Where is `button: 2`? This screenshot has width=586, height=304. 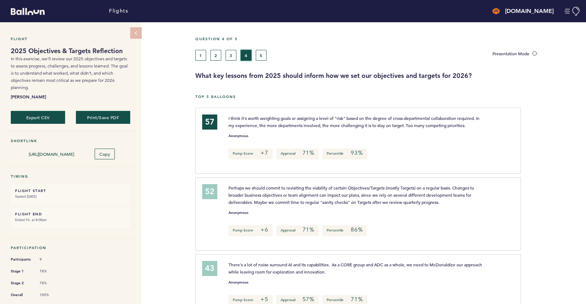
button: 2 is located at coordinates (216, 55).